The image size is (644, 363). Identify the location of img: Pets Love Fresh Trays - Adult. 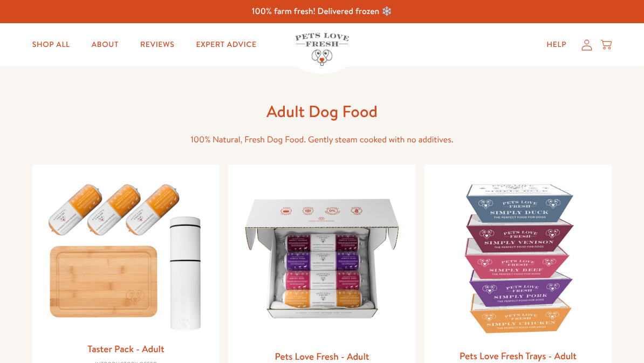
(518, 258).